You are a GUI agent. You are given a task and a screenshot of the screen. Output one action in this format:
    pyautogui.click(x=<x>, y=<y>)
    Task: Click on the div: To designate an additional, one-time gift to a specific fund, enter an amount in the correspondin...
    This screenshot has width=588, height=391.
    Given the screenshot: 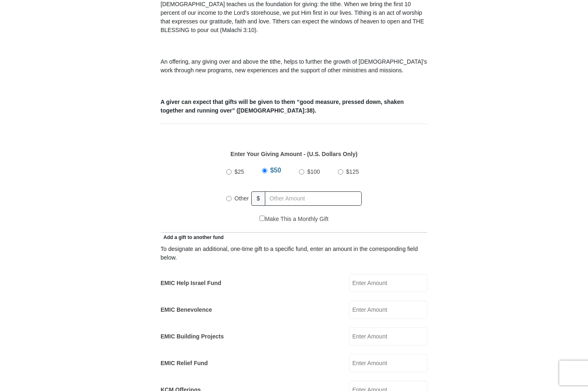 What is the action you would take?
    pyautogui.click(x=294, y=253)
    